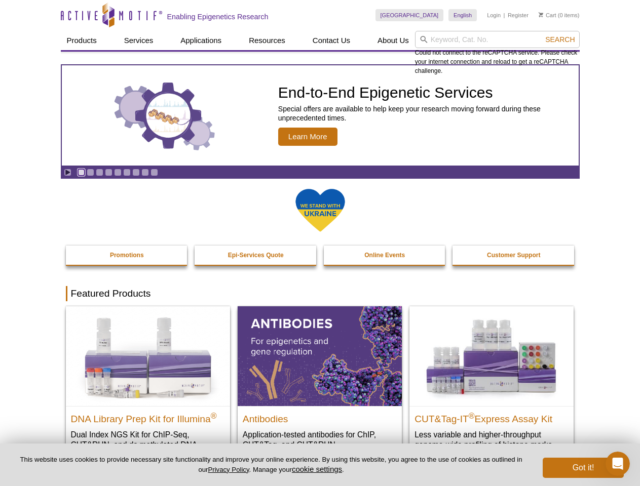 The width and height of the screenshot is (640, 486). I want to click on button: cookie settings, so click(317, 469).